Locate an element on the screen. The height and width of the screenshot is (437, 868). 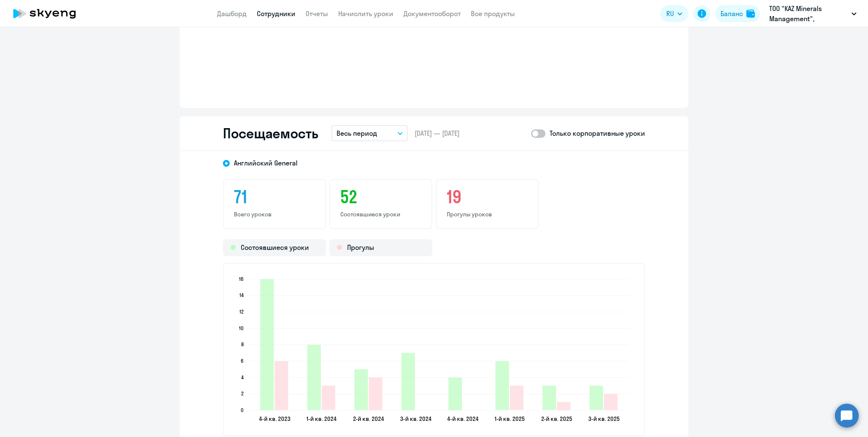
h2: Посещаемость is located at coordinates (270, 133).